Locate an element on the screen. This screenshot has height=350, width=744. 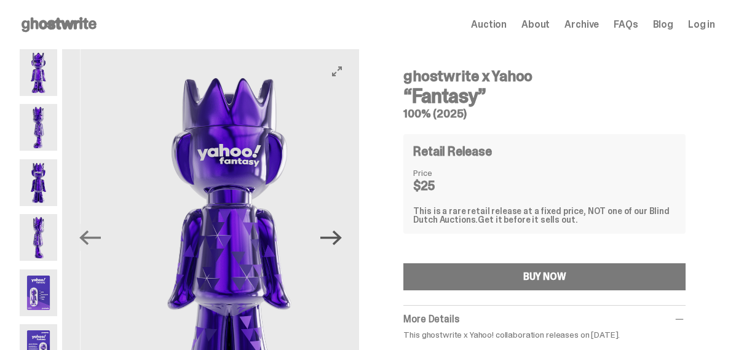
span: More Details is located at coordinates (431, 319).